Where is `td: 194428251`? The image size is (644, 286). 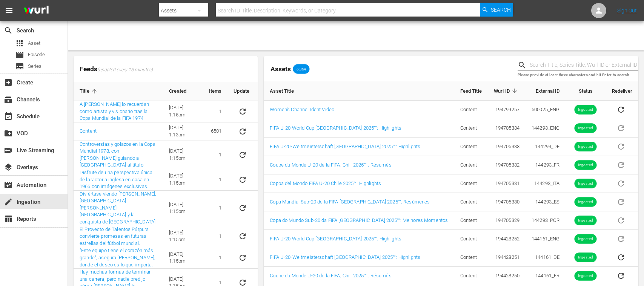
td: 194428251 is located at coordinates (506, 257).